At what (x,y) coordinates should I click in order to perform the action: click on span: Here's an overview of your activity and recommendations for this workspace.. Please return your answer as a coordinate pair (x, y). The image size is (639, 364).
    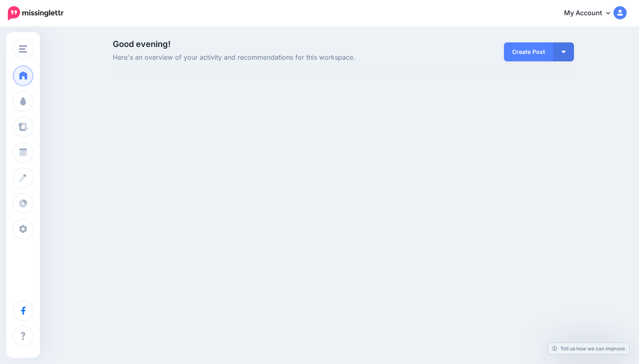
    Looking at the image, I should click on (264, 58).